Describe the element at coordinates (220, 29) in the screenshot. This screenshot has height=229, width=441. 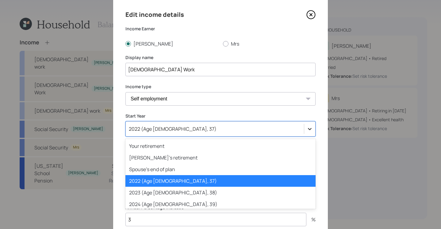
I see `label: Income Earner` at that location.